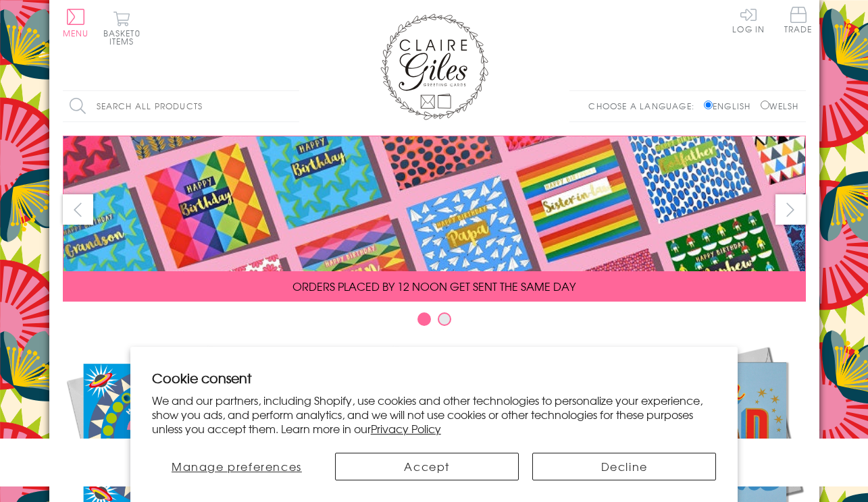 The height and width of the screenshot is (502, 868). I want to click on input: English, so click(708, 104).